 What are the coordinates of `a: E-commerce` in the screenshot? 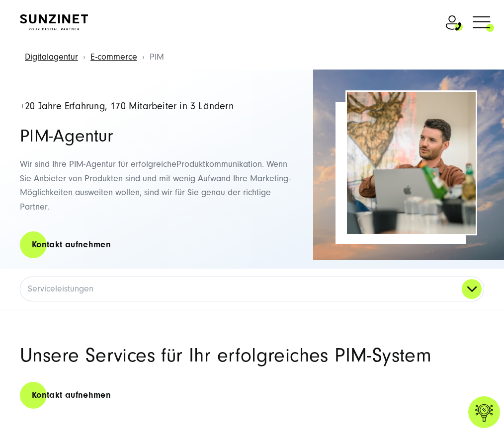 It's located at (114, 57).